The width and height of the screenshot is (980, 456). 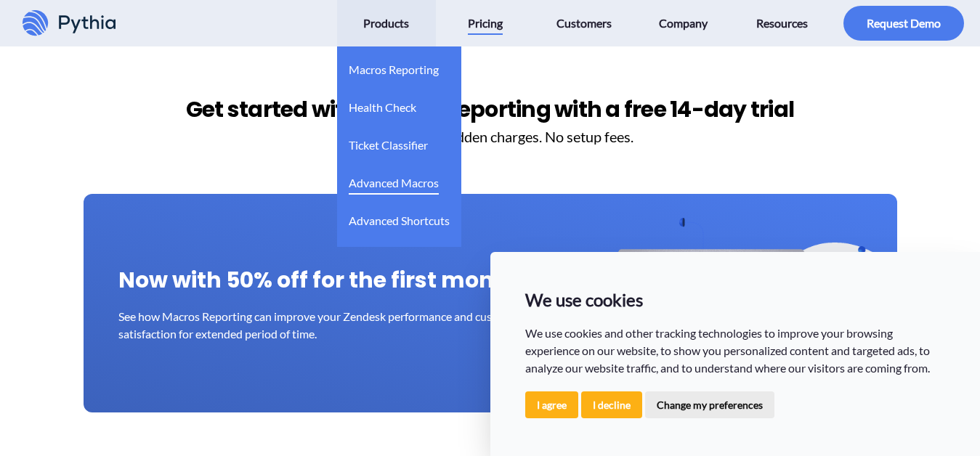 What do you see at coordinates (552, 404) in the screenshot?
I see `button: I agree` at bounding box center [552, 404].